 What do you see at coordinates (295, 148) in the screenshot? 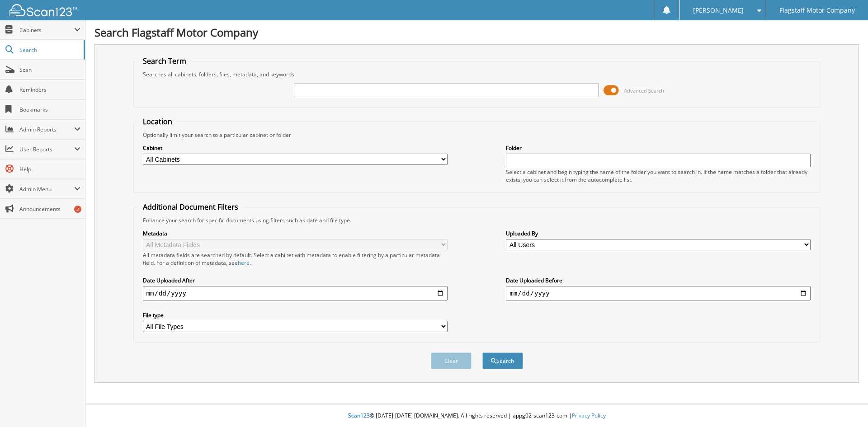
I see `label: Cabinet` at bounding box center [295, 148].